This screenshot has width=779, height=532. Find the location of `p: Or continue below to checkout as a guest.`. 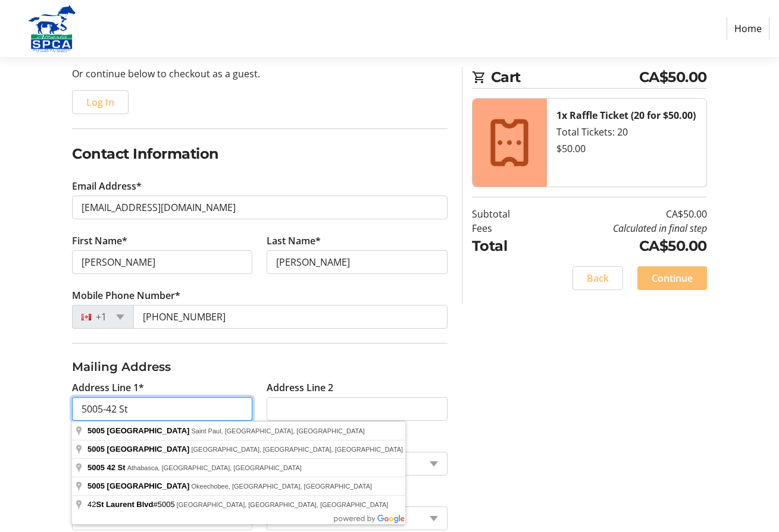

p: Or continue below to checkout as a guest. is located at coordinates (259, 74).